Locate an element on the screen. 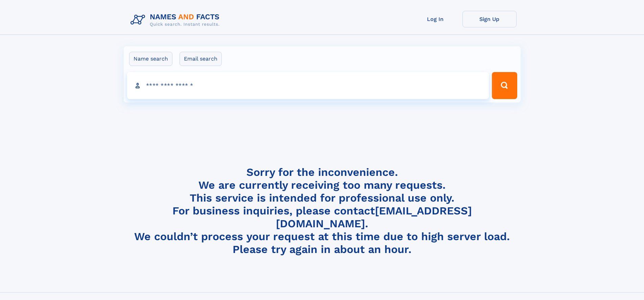 This screenshot has height=300, width=644. a: Log In is located at coordinates (436, 19).